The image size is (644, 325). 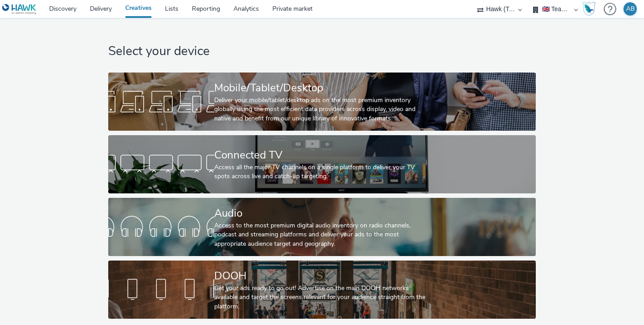 I want to click on div: Connected TV, so click(x=320, y=155).